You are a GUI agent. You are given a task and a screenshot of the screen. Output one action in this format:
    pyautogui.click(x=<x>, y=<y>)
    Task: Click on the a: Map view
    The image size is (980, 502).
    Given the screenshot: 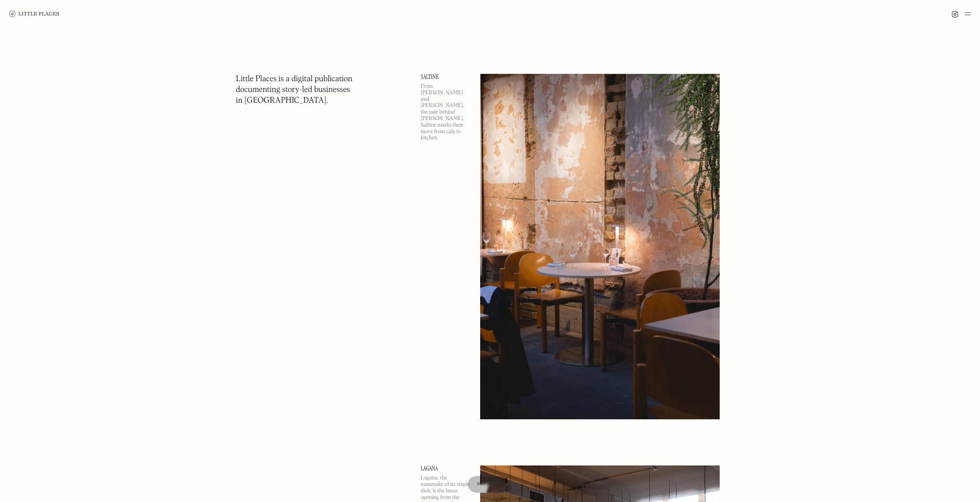 What is the action you would take?
    pyautogui.click(x=488, y=484)
    